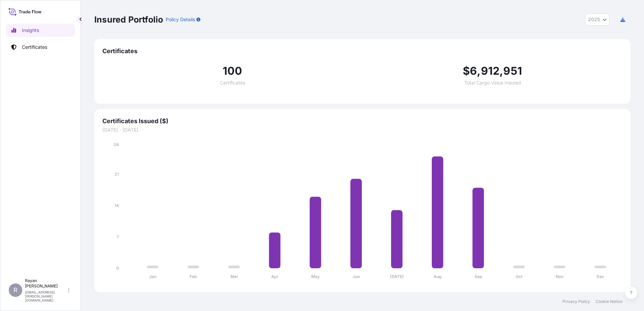  Describe the element at coordinates (478, 276) in the screenshot. I see `tspan: Sep` at that location.